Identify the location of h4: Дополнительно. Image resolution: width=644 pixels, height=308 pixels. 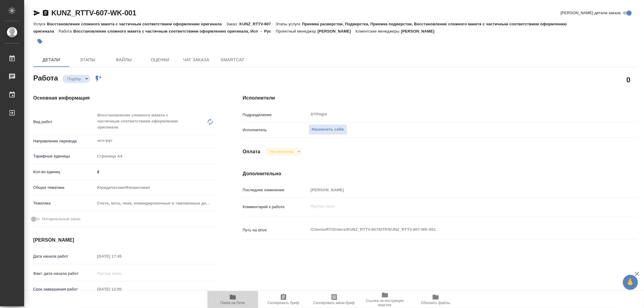
(440, 174).